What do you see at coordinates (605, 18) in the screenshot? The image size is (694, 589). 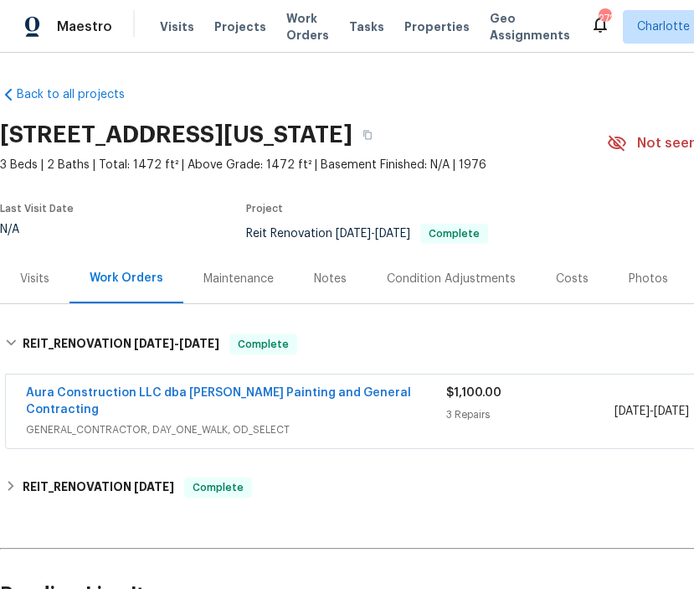 I see `div: 272` at bounding box center [605, 18].